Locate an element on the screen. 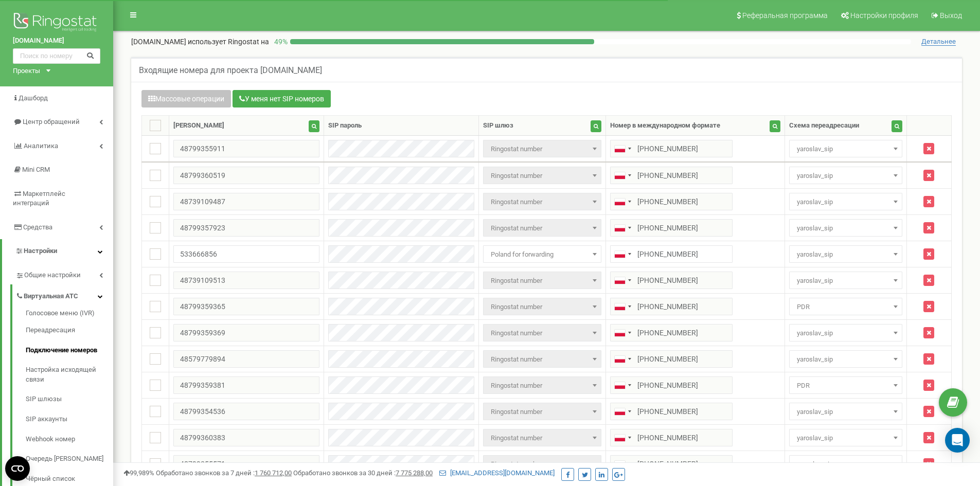  button: У меня нет SIP номеров is located at coordinates (282, 99).